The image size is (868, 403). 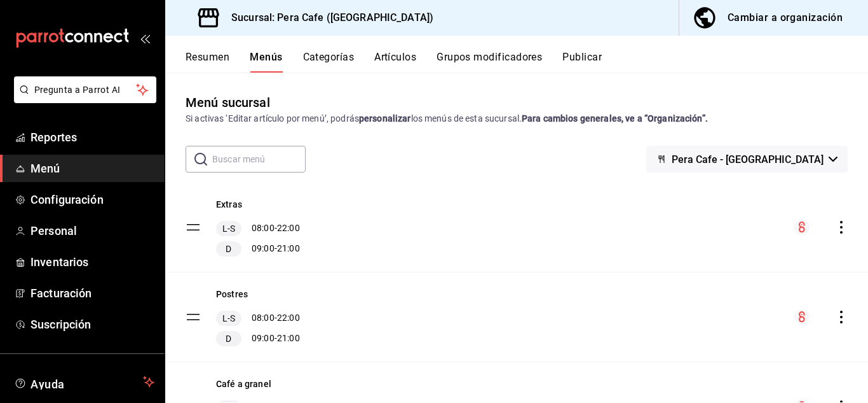 I want to click on button: Grupos modificadores, so click(x=489, y=62).